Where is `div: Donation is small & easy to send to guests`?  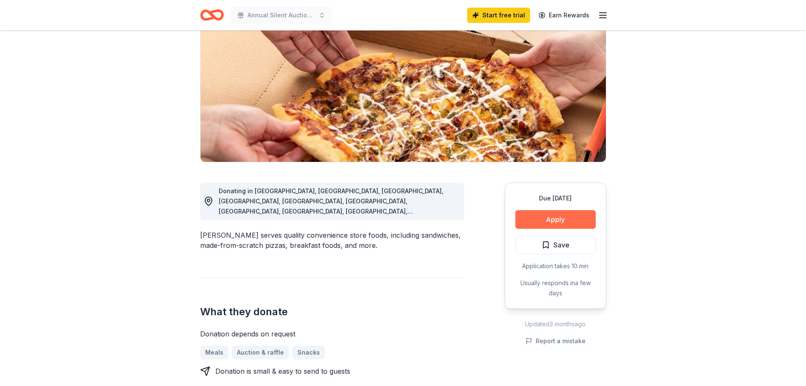 div: Donation is small & easy to send to guests is located at coordinates (283, 371).